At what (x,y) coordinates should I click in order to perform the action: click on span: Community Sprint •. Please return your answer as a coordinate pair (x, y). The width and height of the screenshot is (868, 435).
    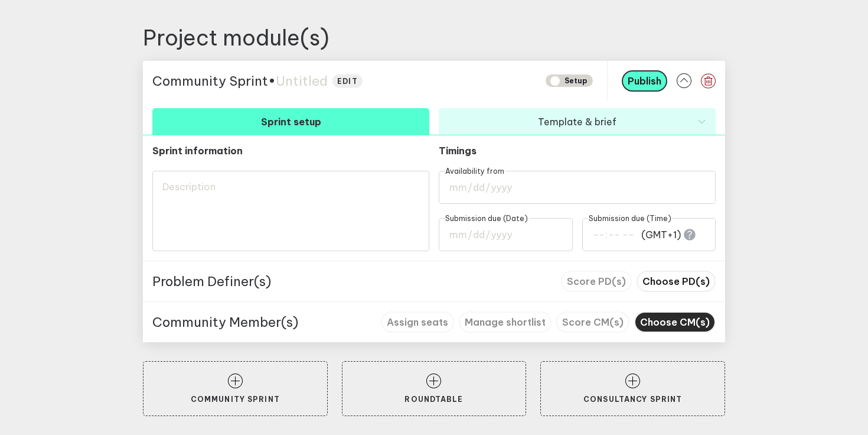
    Looking at the image, I should click on (214, 81).